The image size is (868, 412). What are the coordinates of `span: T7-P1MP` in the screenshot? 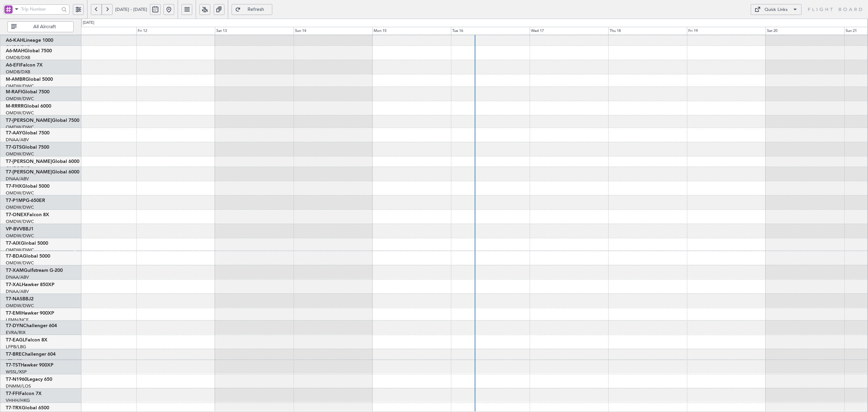 It's located at (15, 200).